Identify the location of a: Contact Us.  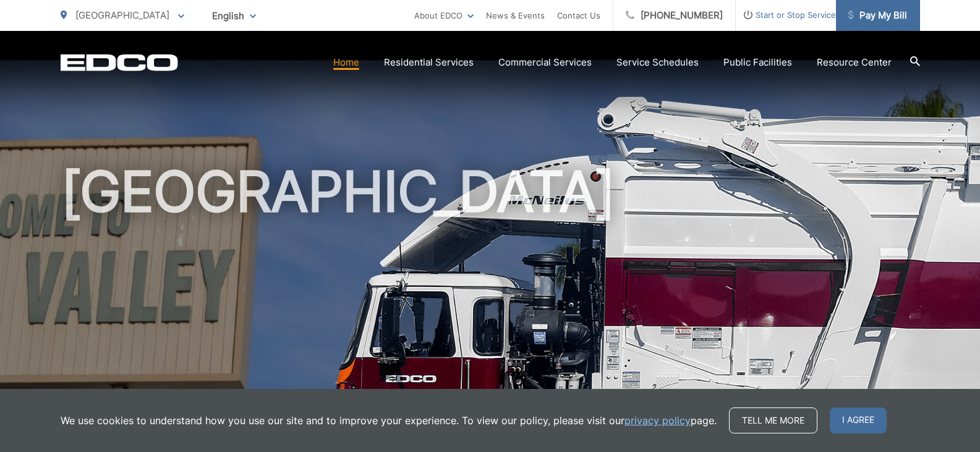
(579, 16).